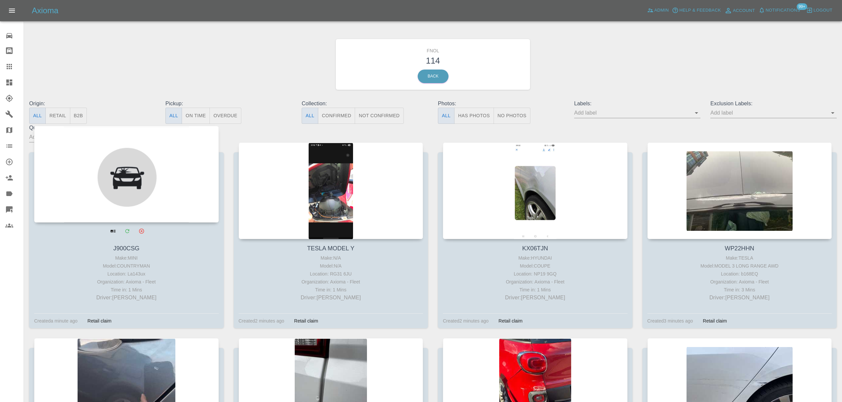 The height and width of the screenshot is (402, 842). Describe the element at coordinates (364, 104) in the screenshot. I see `p: Collection:` at that location.